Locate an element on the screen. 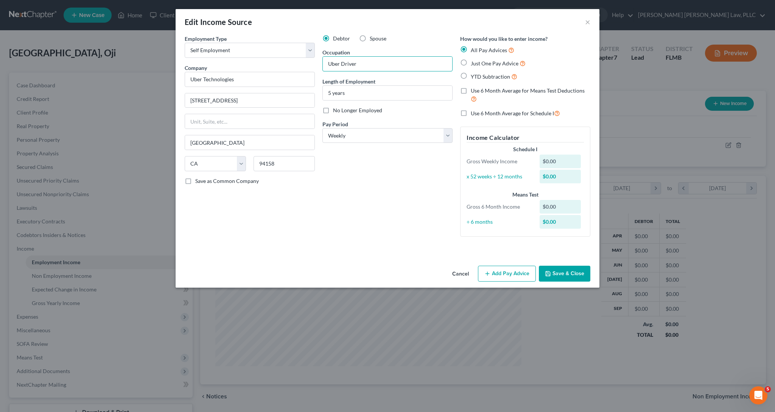  label: How would you like to enter income? is located at coordinates (503, 39).